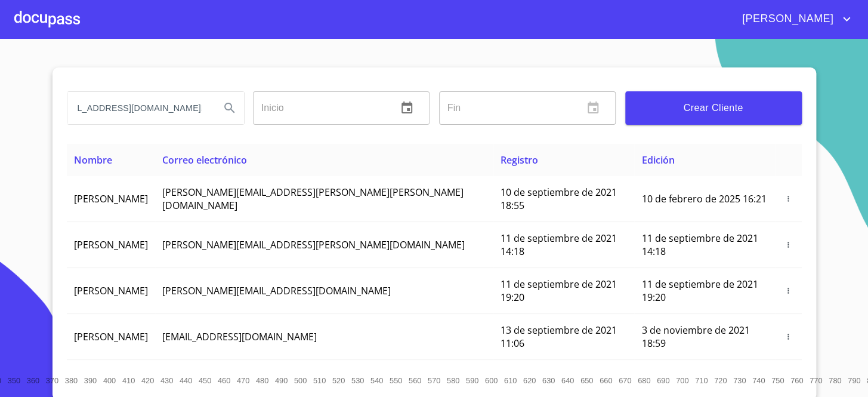  Describe the element at coordinates (300, 380) in the screenshot. I see `span: 500` at that location.